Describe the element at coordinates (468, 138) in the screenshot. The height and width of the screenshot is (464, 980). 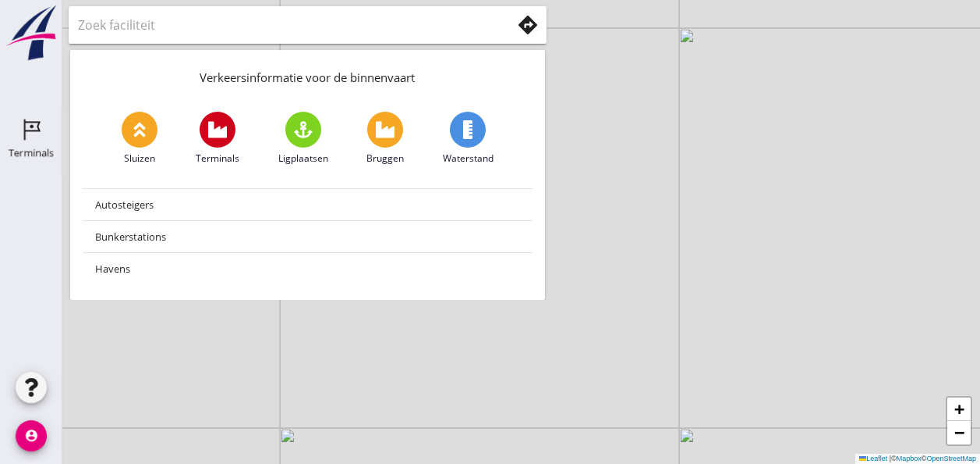
I see `a: Waterstand` at that location.